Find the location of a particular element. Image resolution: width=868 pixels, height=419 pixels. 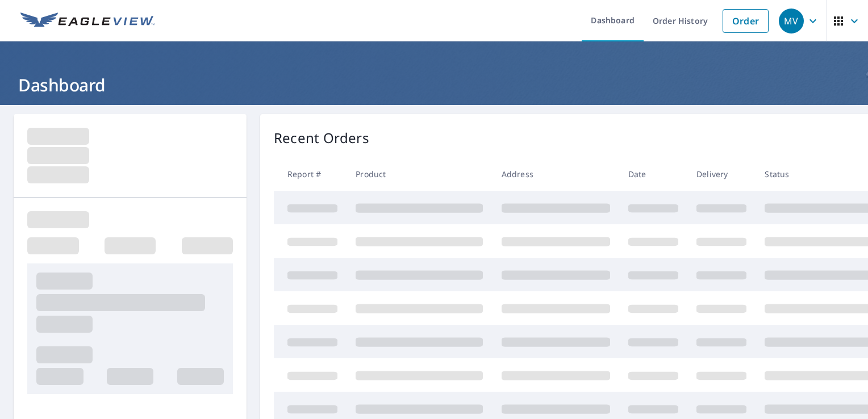

th: Report # is located at coordinates (310, 174).